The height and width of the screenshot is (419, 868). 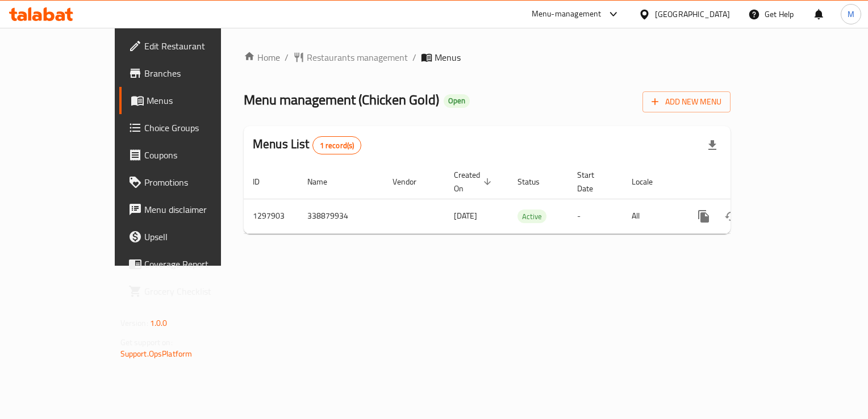 I want to click on span: Restaurants management, so click(x=358, y=57).